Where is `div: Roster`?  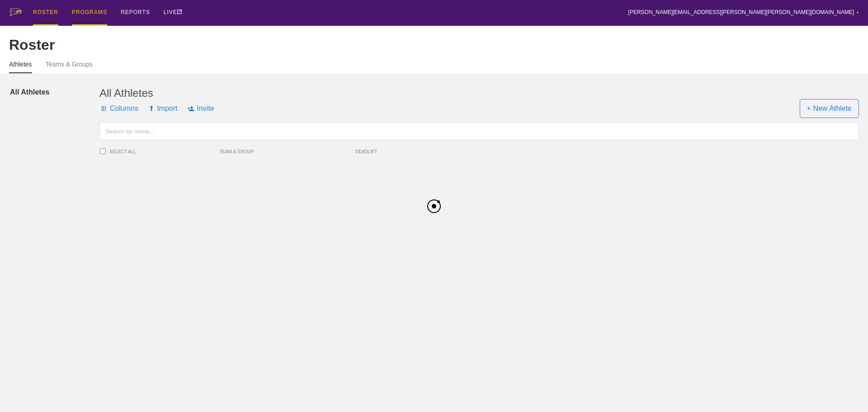
div: Roster is located at coordinates (434, 45).